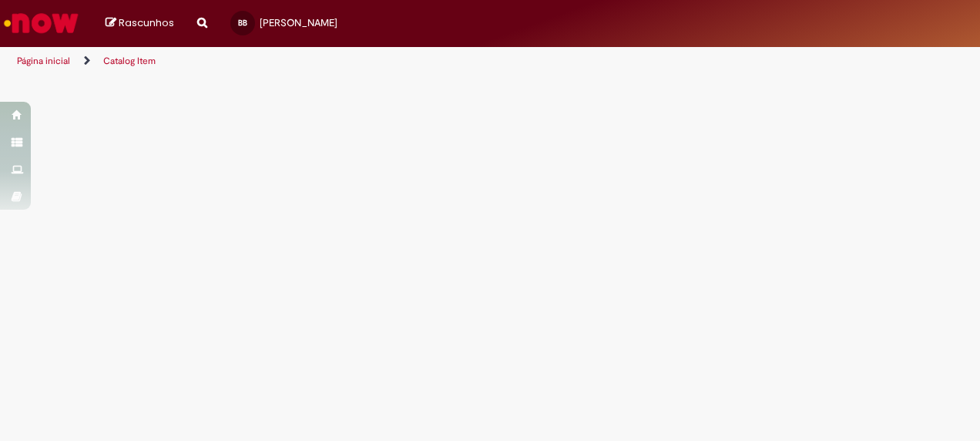 This screenshot has width=980, height=441. What do you see at coordinates (41, 23) in the screenshot?
I see `img: ServiceNow` at bounding box center [41, 23].